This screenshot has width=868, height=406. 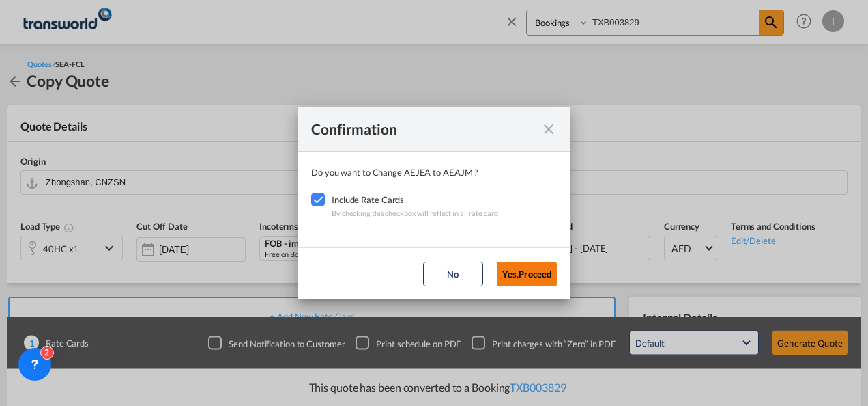 I want to click on div: By checking this checkbox will reflect in all rate card, so click(x=415, y=213).